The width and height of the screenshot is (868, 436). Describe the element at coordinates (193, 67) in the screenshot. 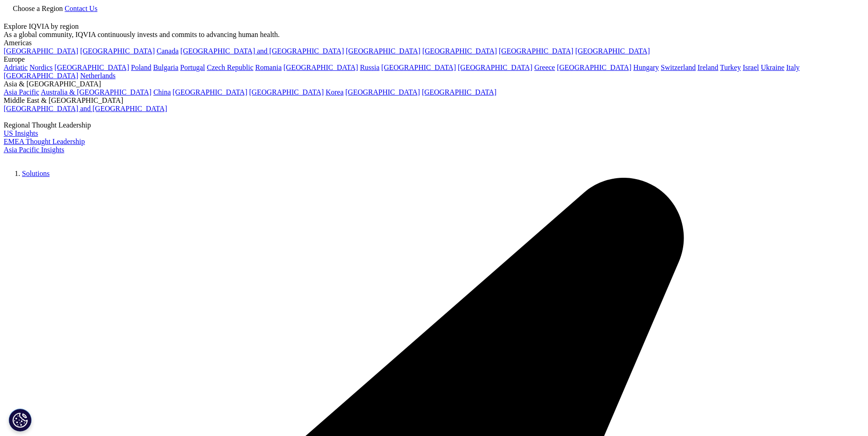

I see `a: Portugal` at that location.